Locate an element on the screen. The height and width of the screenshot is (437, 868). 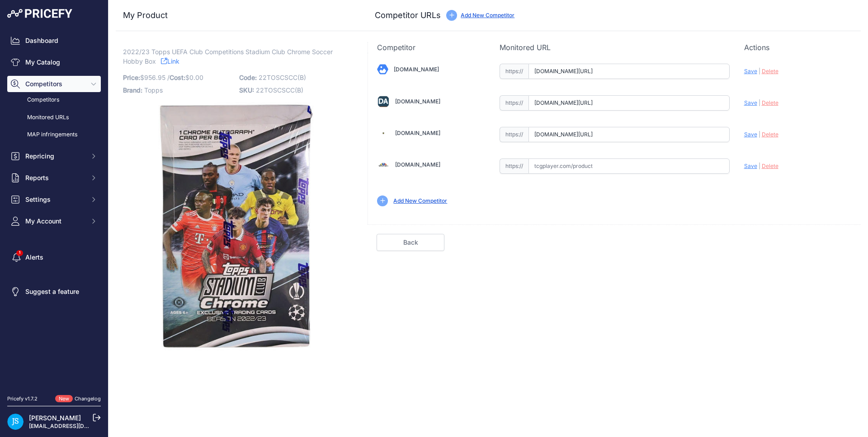
p: Competitor is located at coordinates (431, 47).